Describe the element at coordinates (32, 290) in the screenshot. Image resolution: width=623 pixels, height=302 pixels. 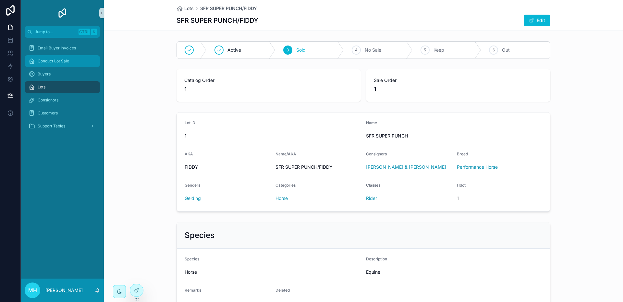
I see `span: MH` at that location.